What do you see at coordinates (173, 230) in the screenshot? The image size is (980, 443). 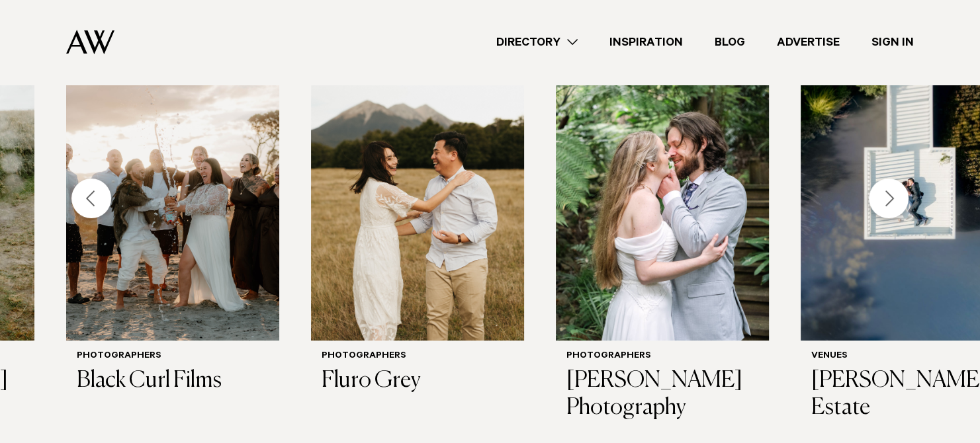 I see `a: Auckland Weddings Photographers | Black Curl Films Photographers Black Curl Films` at bounding box center [173, 230].